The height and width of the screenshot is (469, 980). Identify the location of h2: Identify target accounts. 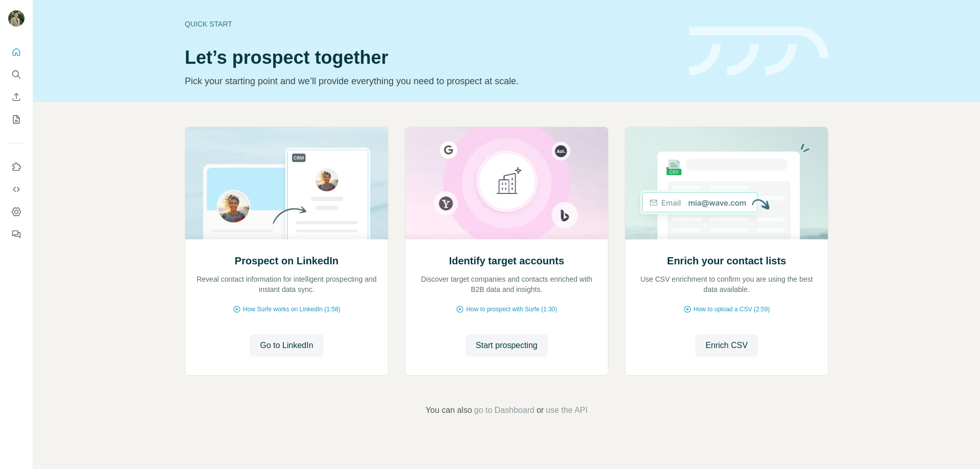
(507, 261).